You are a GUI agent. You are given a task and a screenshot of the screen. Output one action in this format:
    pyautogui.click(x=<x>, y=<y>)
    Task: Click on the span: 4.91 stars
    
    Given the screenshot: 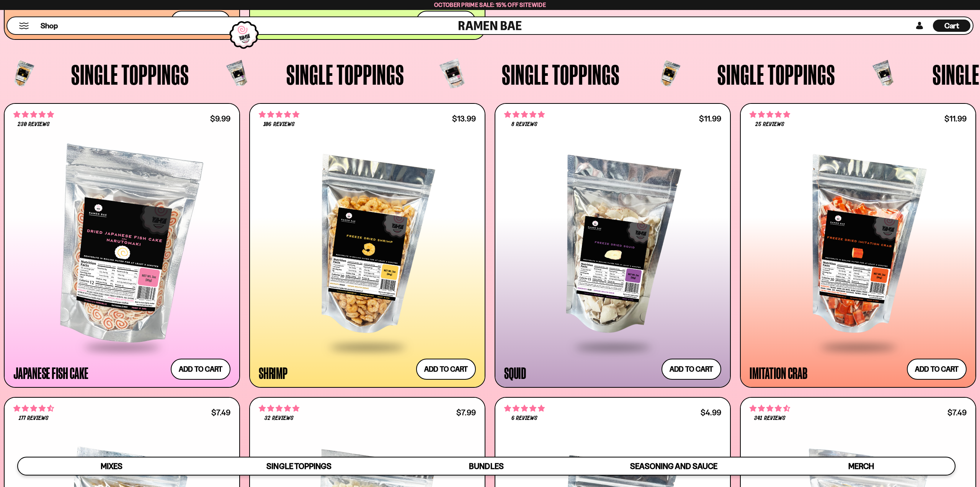 What is the action you would take?
    pyautogui.click(x=279, y=115)
    